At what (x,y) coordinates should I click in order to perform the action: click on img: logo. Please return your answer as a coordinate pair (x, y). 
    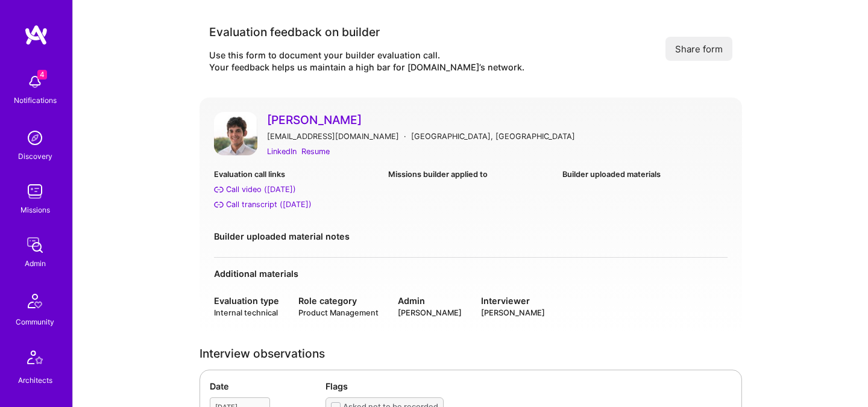
    Looking at the image, I should click on (36, 35).